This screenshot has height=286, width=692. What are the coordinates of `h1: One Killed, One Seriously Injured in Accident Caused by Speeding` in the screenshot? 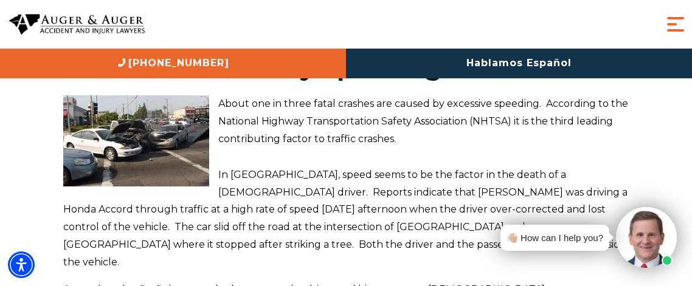 It's located at (346, 55).